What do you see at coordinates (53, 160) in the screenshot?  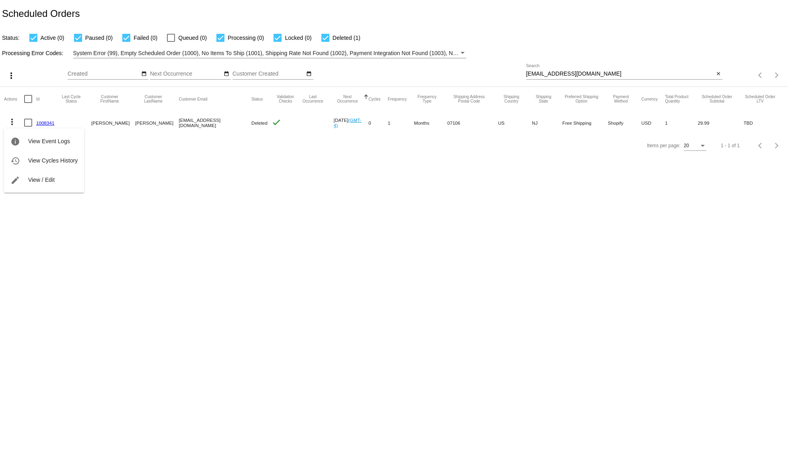 I see `span: View Cycles History` at bounding box center [53, 160].